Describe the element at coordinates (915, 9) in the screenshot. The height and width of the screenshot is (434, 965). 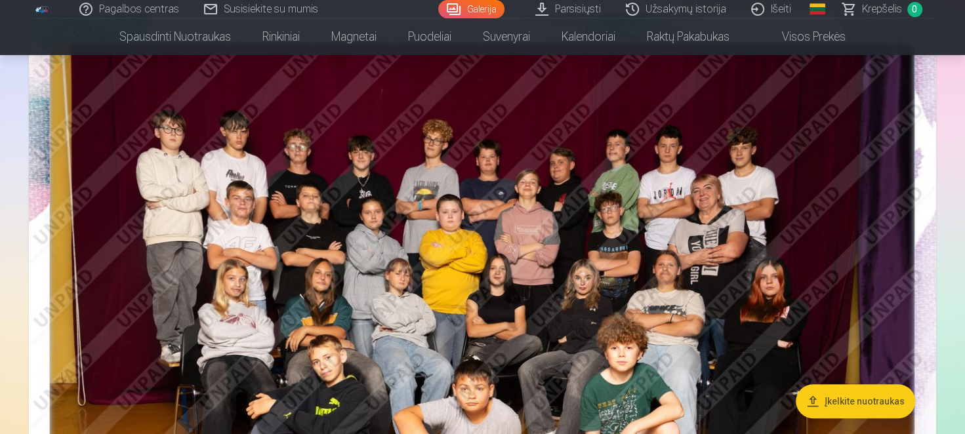
I see `span: 0` at that location.